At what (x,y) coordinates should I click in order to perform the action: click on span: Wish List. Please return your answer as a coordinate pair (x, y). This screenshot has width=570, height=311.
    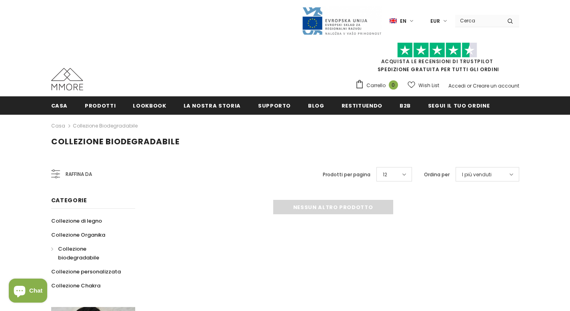
    Looking at the image, I should click on (429, 86).